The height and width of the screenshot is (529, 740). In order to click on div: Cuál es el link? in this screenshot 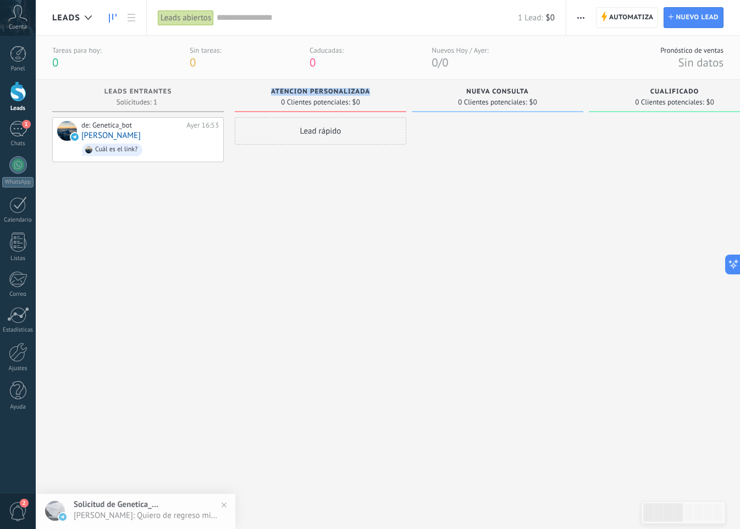, I will do `click(116, 149)`.